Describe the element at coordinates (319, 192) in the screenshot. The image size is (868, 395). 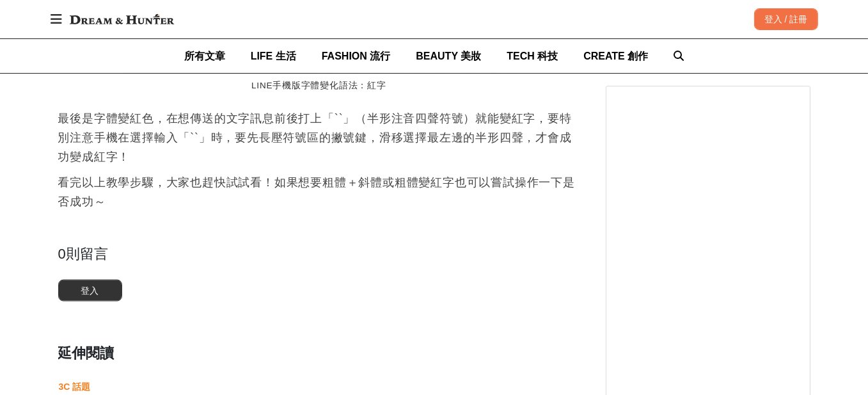
I see `p: 看完以上教學步驟，大家也趕快試試看！如果想要粗體＋斜體或粗體變紅字也可以嘗試操作一下是否成功～` at that location.